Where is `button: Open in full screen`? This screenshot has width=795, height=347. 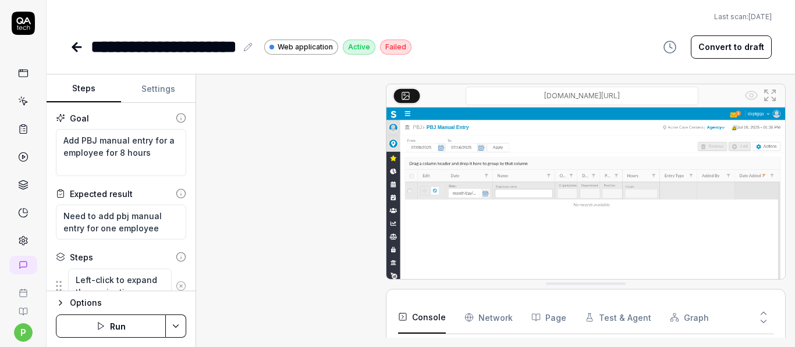 button: Open in full screen is located at coordinates (770, 95).